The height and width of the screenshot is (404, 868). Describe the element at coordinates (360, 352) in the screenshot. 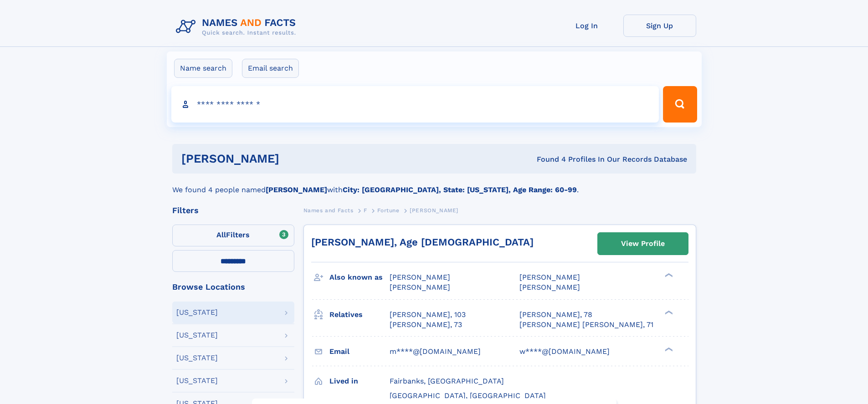

I see `h3: Email` at that location.